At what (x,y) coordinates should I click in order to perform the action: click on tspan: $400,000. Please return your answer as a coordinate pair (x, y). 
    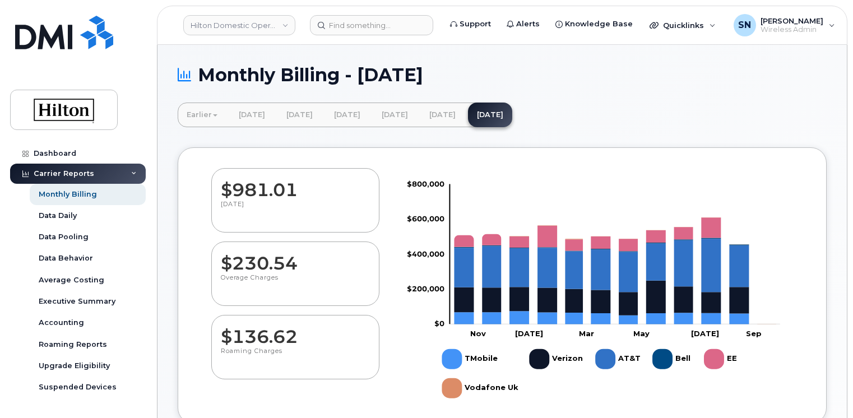
    Looking at the image, I should click on (425, 254).